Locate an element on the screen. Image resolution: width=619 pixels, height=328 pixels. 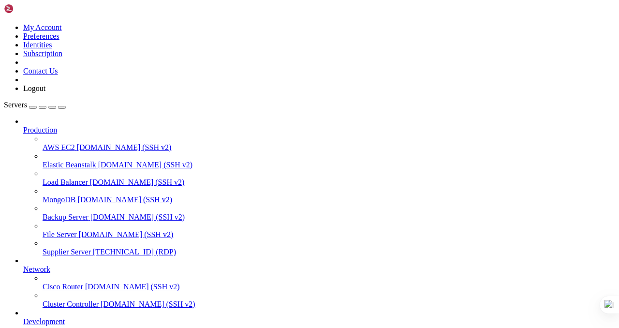
span: Supplier Server is located at coordinates (67, 252).